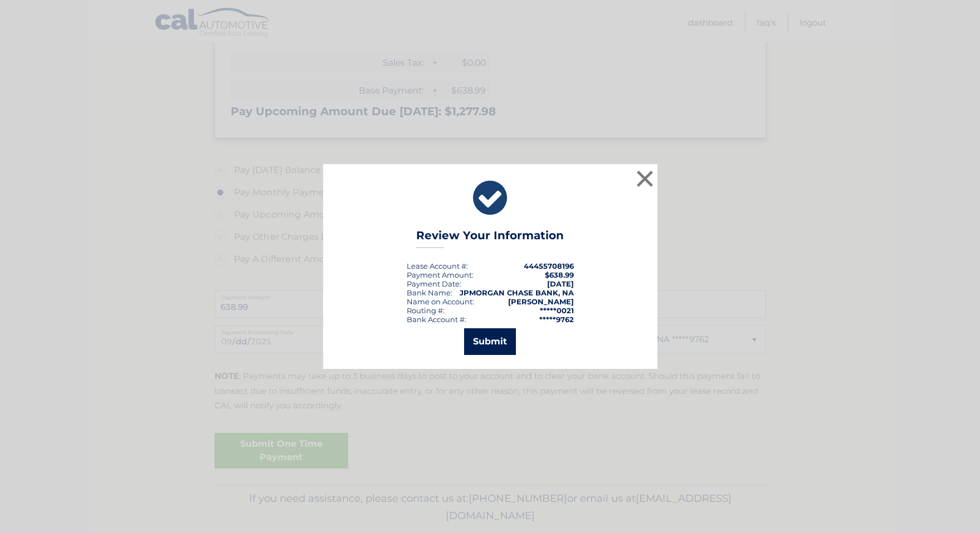 The image size is (980, 533). What do you see at coordinates (549, 266) in the screenshot?
I see `strong: 44455708196` at bounding box center [549, 266].